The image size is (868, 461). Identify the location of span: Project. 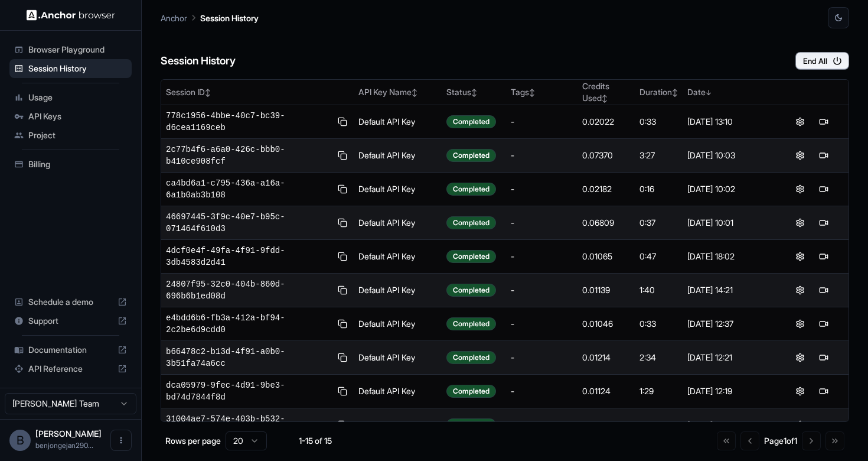
(77, 135).